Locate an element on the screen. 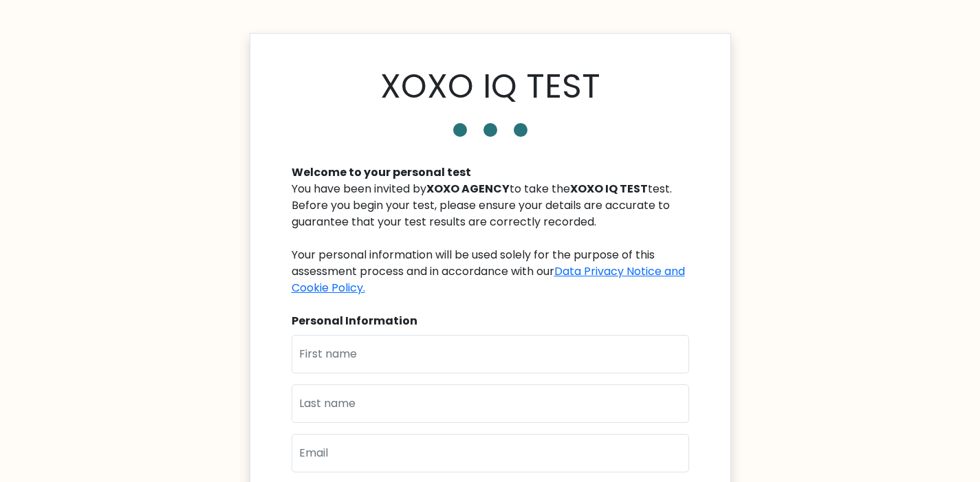  div: Welcome to your personal test is located at coordinates (490, 173).